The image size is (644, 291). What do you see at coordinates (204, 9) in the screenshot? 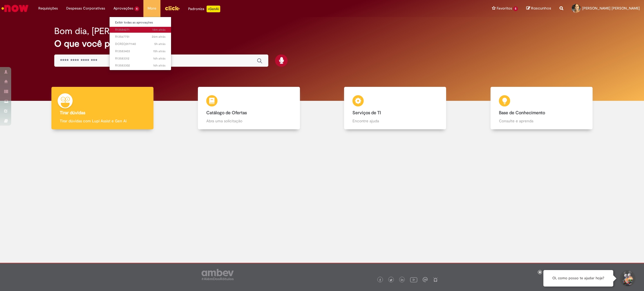
I see `div: Padroniza` at bounding box center [204, 9].